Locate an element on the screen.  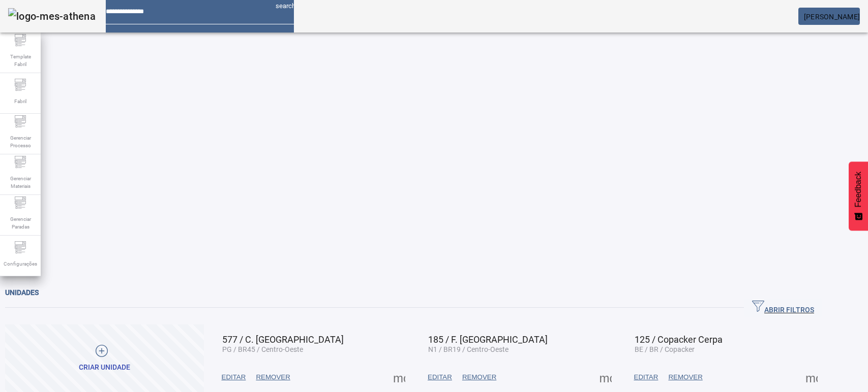
span: BE / BR / Copacker is located at coordinates (664, 349).